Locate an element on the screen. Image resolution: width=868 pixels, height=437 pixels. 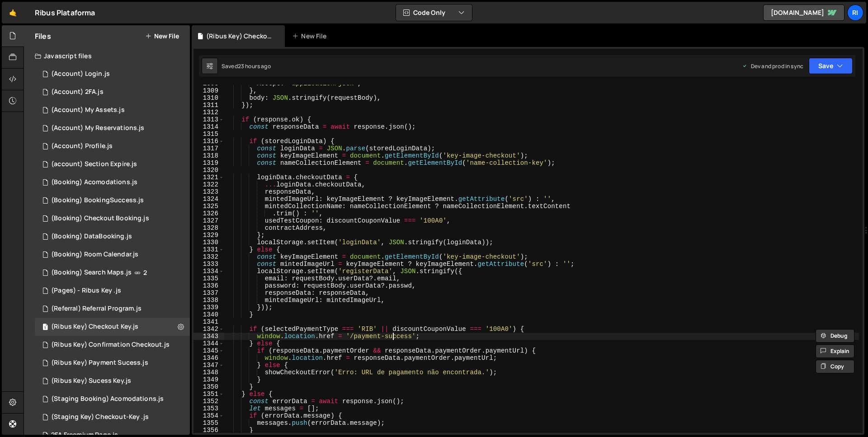
div: 1347 is located at coordinates (209, 365).